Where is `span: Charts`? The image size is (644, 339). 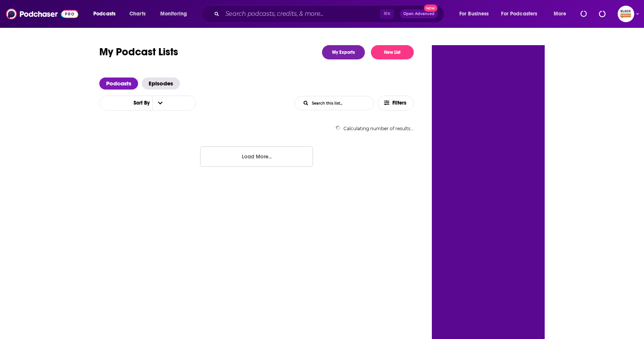 span: Charts is located at coordinates (138, 14).